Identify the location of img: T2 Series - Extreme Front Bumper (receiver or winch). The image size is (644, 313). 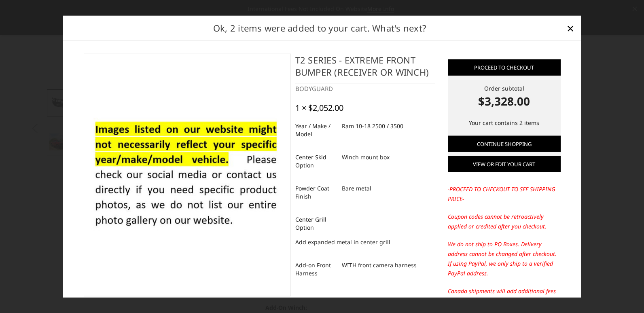
(187, 175).